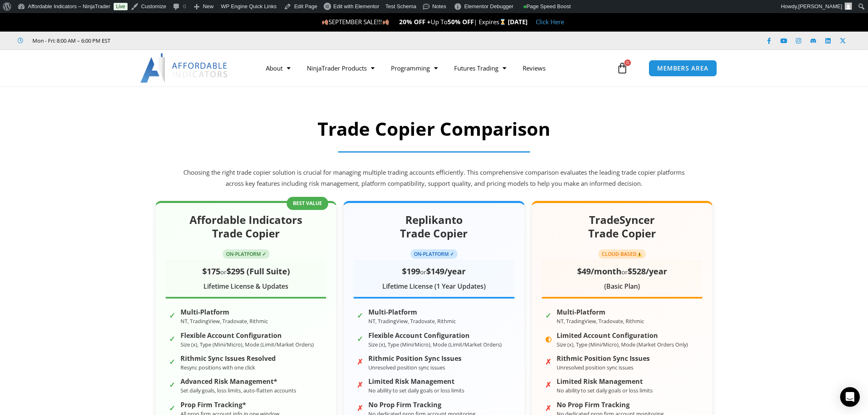 The image size is (868, 415). Describe the element at coordinates (218, 368) in the screenshot. I see `small: Resync positions with one click` at that location.